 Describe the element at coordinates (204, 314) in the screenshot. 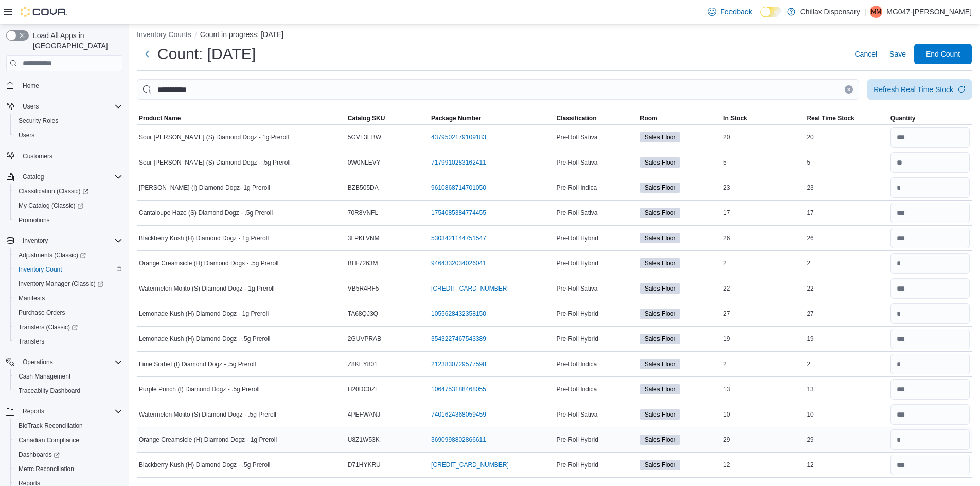

I see `span: Lemonade Kush (H) Diamond Dogz - 1g Preroll` at that location.